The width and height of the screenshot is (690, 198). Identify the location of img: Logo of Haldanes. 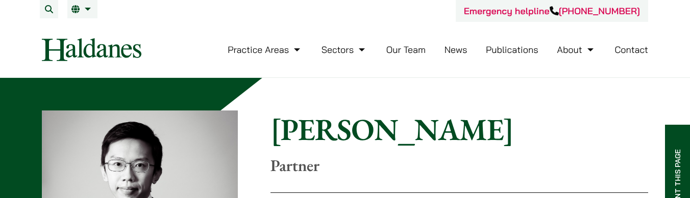
(91, 49).